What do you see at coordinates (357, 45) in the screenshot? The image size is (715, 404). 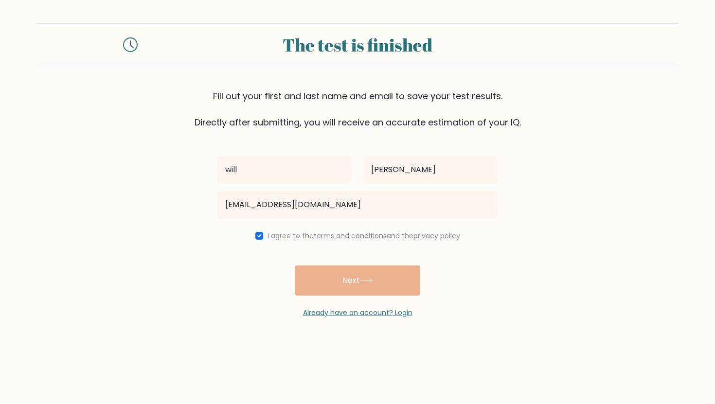 I see `div: The test is finished` at bounding box center [357, 45].